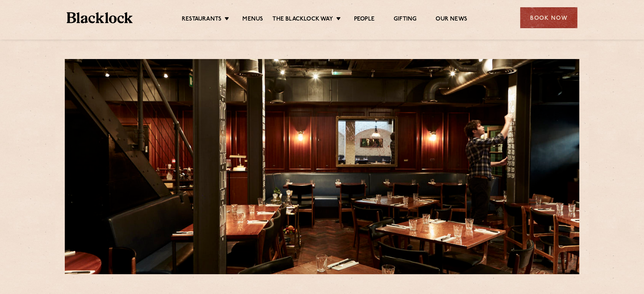 Image resolution: width=644 pixels, height=294 pixels. What do you see at coordinates (364, 20) in the screenshot?
I see `a: People` at bounding box center [364, 20].